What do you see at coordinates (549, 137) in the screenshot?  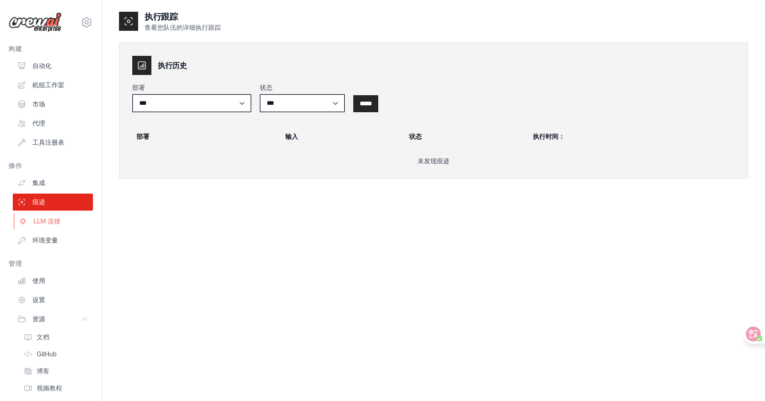 I see `font: 执行时间：` at bounding box center [549, 137].